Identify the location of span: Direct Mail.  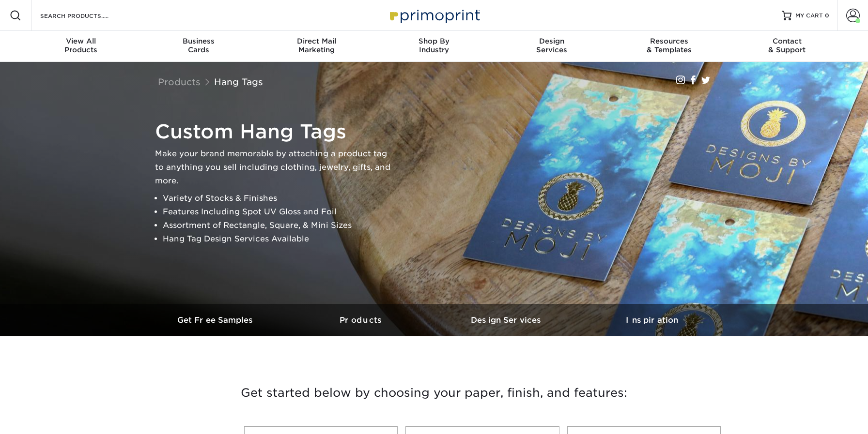
(316, 41).